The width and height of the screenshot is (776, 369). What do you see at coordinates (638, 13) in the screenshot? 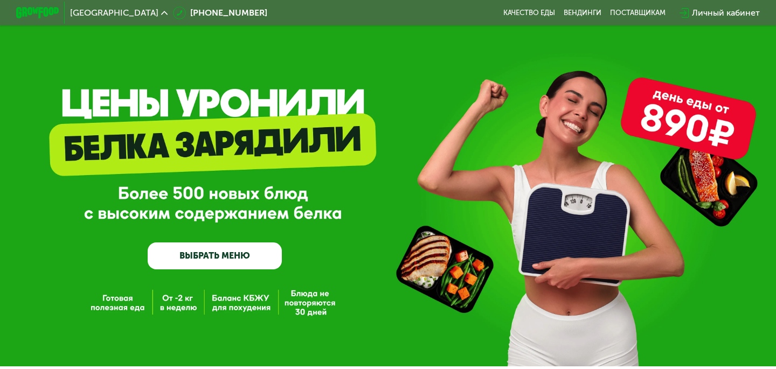
I see `div: поставщикам` at bounding box center [638, 13].